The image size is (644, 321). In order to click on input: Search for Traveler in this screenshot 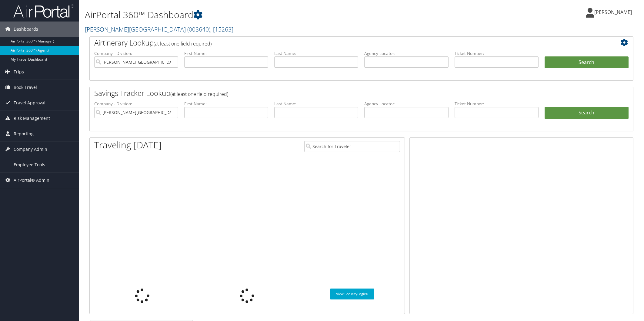, I will do `click(352, 146)`.